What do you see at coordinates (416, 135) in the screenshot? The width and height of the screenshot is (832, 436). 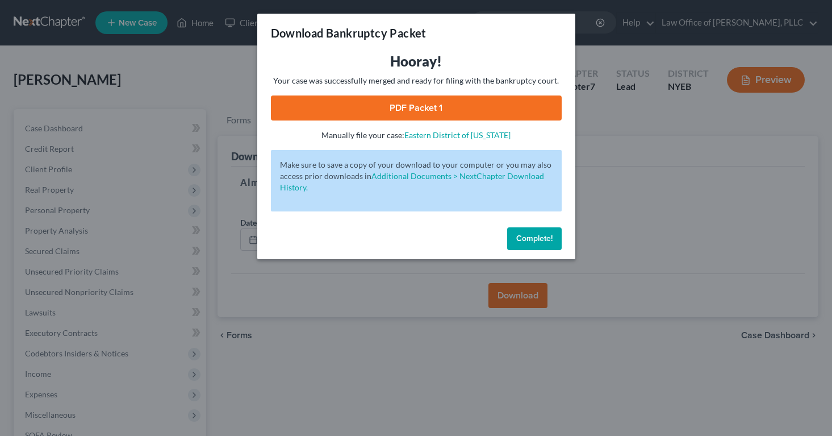 I see `p: Manually file your case:` at bounding box center [416, 135].